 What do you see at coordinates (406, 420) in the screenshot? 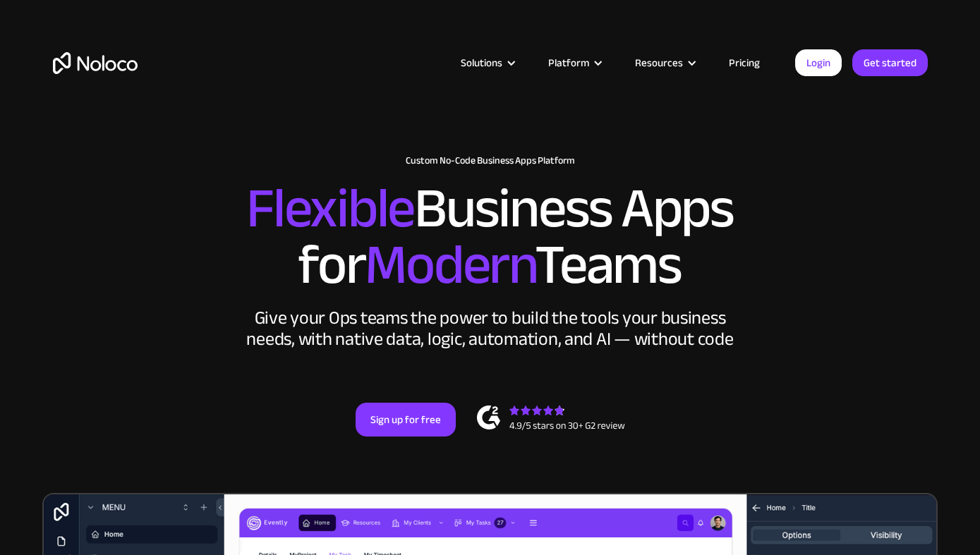
I see `a: Sign up for free` at bounding box center [406, 420].